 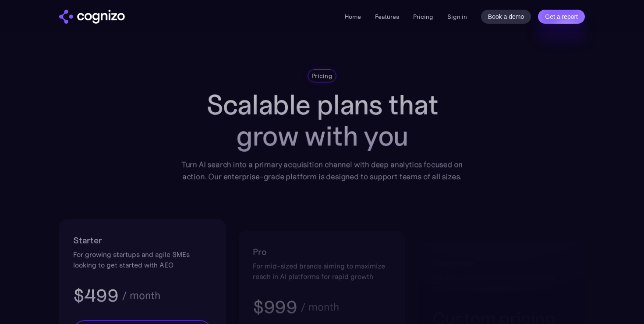 I want to click on div: For mid-sized brands aiming to maximize reach in AI platforms for rapid growth, so click(x=322, y=272).